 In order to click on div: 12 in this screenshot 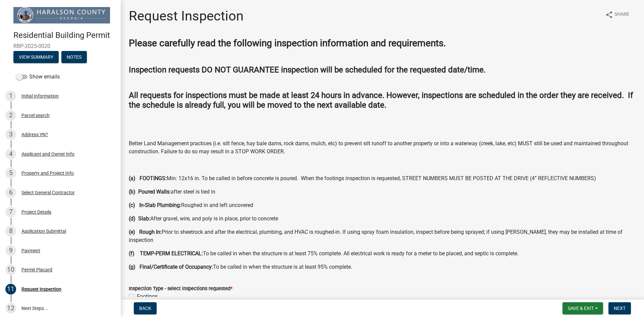, I will do `click(10, 308)`.